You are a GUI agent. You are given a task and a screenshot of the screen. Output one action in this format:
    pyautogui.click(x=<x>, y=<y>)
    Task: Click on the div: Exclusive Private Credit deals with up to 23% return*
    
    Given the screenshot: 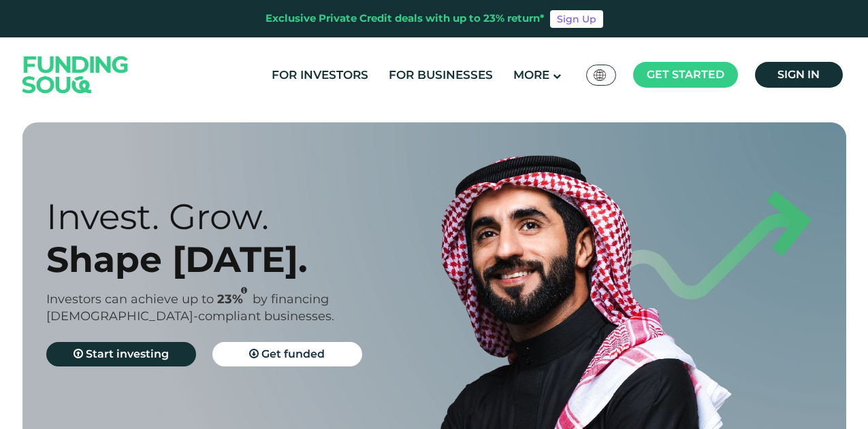 What is the action you would take?
    pyautogui.click(x=405, y=18)
    